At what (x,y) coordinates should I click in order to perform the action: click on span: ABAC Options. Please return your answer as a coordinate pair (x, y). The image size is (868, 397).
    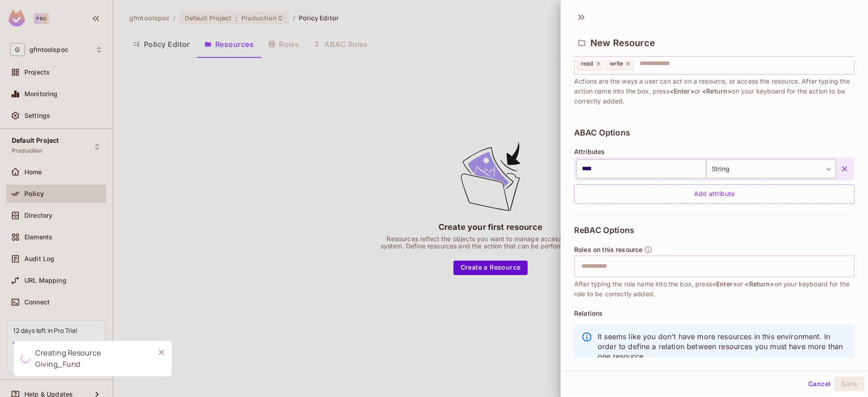
    Looking at the image, I should click on (602, 133).